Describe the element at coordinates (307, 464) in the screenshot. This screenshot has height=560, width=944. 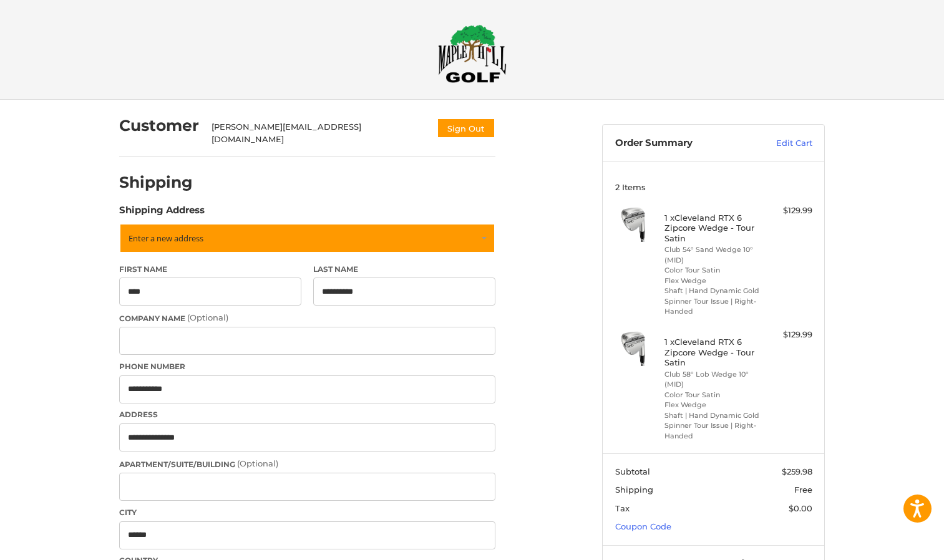
I see `label: Apartment/Suite/Building` at that location.